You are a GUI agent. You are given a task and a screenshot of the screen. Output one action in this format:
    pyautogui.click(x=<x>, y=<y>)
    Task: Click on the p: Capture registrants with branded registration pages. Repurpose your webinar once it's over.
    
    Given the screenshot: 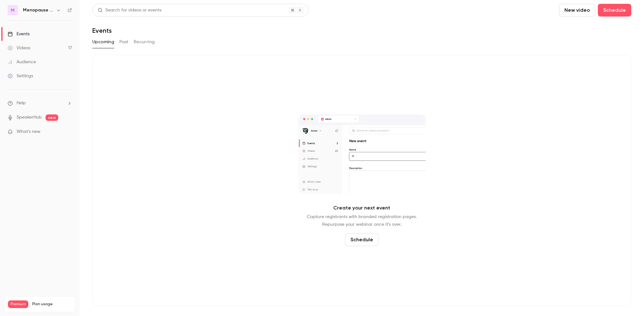 What is the action you would take?
    pyautogui.click(x=362, y=220)
    